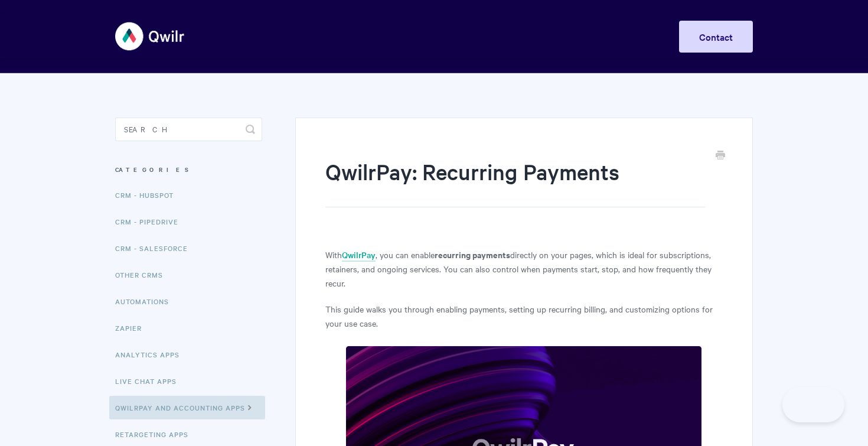  What do you see at coordinates (147, 301) in the screenshot?
I see `a: Automations` at bounding box center [147, 301].